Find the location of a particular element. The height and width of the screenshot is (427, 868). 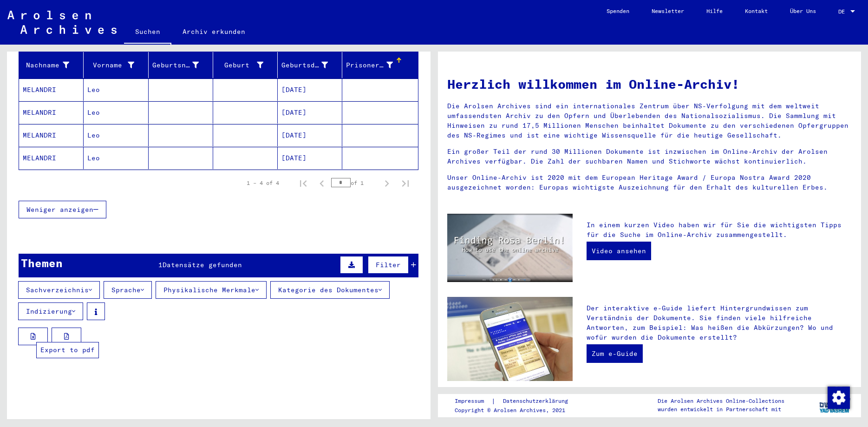

mat-header-cell: Geburtsdatum is located at coordinates (310, 65).